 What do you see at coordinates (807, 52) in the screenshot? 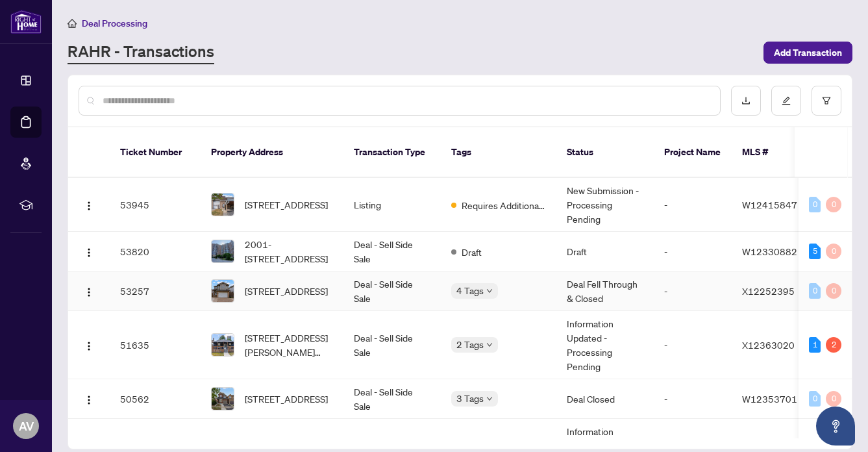
I see `span: Add Transaction` at bounding box center [807, 52].